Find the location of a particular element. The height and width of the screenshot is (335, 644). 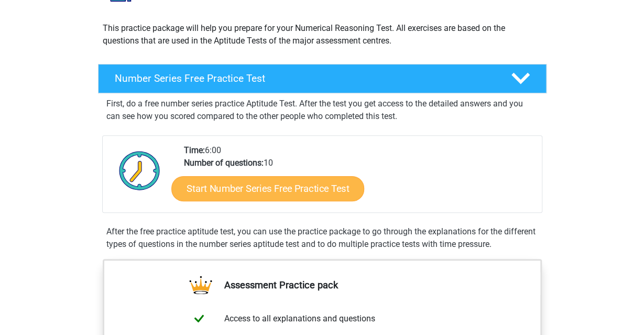

h4: Number Series Free Practice Test is located at coordinates (304, 78).